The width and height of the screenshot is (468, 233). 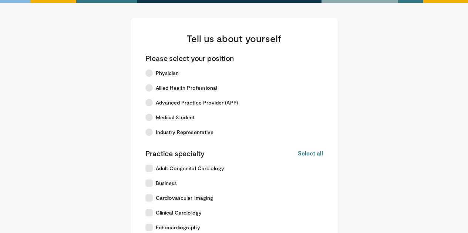 What do you see at coordinates (310, 153) in the screenshot?
I see `button: Select all` at bounding box center [310, 153].